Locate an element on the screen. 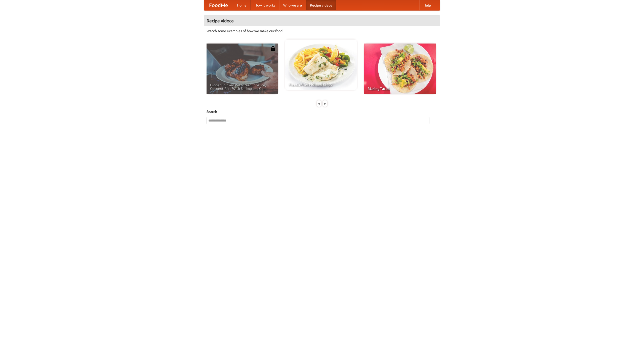 The height and width of the screenshot is (356, 644). a: Home is located at coordinates (242, 5).